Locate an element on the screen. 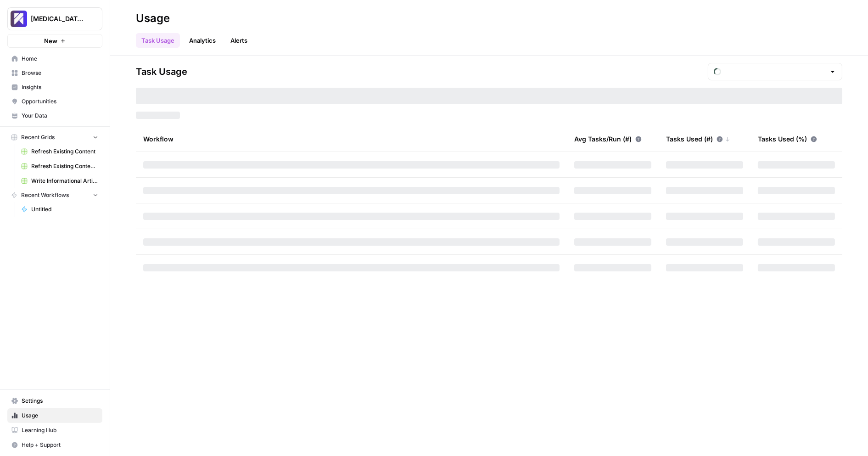 The width and height of the screenshot is (868, 456). span: Untitled is located at coordinates (65, 209).